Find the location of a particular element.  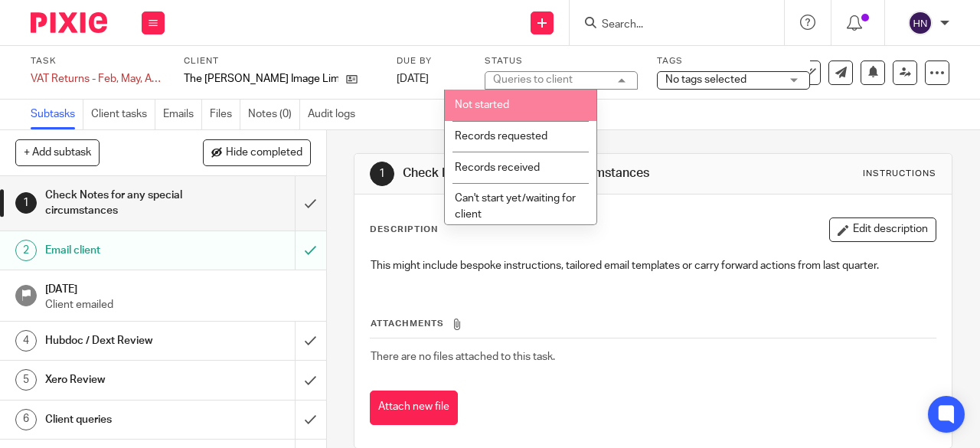

a: Files is located at coordinates (225, 114).